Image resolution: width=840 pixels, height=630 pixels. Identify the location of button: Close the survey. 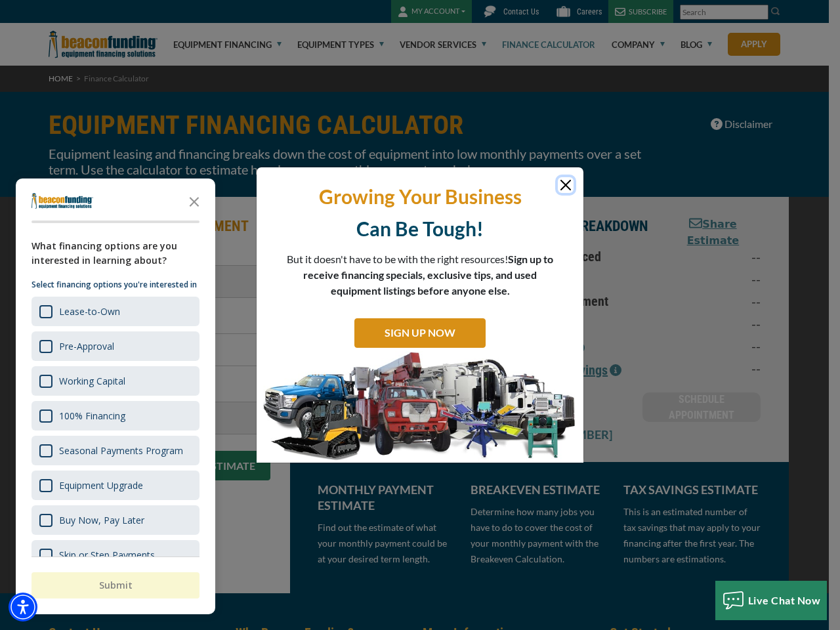
(194, 201).